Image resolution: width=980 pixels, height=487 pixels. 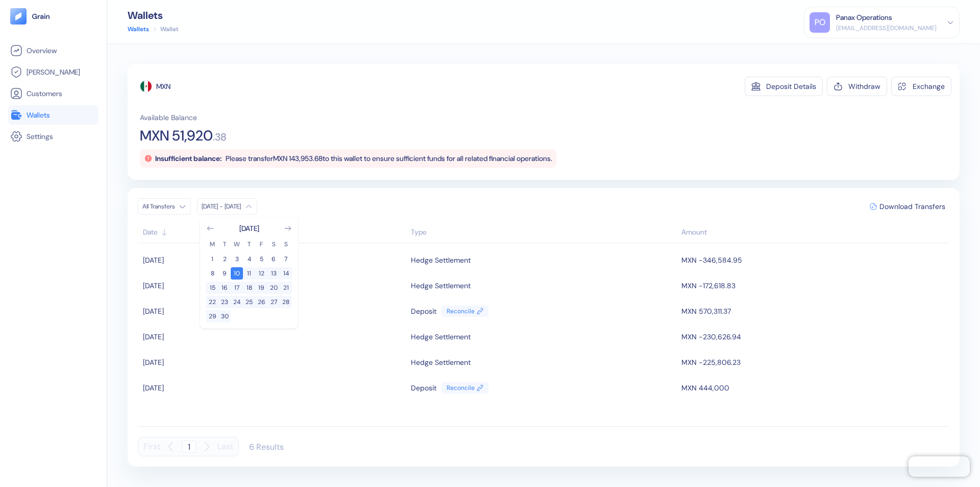 I want to click on button: 23, so click(x=224, y=302).